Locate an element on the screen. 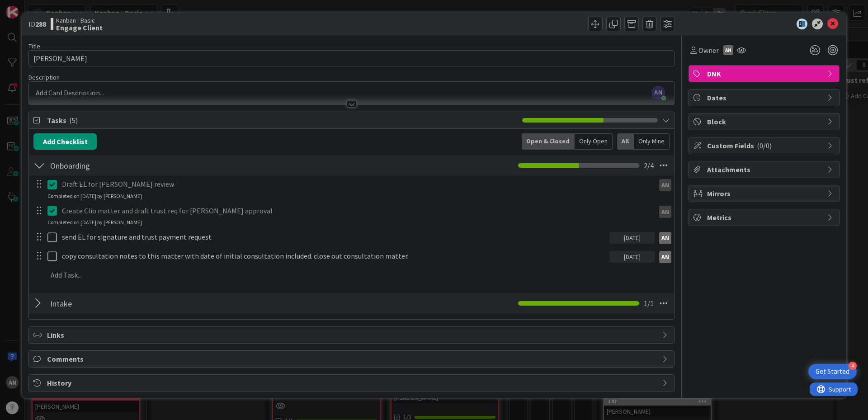  input: type card name here... is located at coordinates (352, 58).